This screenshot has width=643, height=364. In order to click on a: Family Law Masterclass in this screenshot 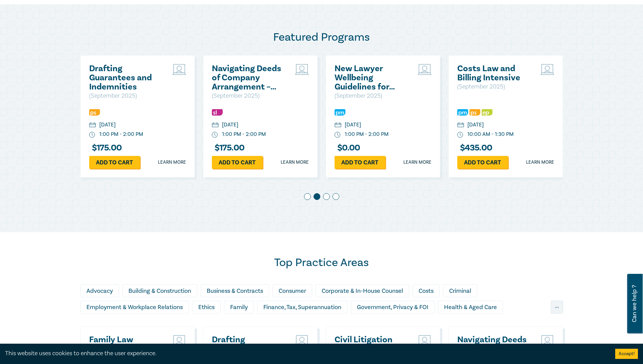, I will do `click(125, 344)`.